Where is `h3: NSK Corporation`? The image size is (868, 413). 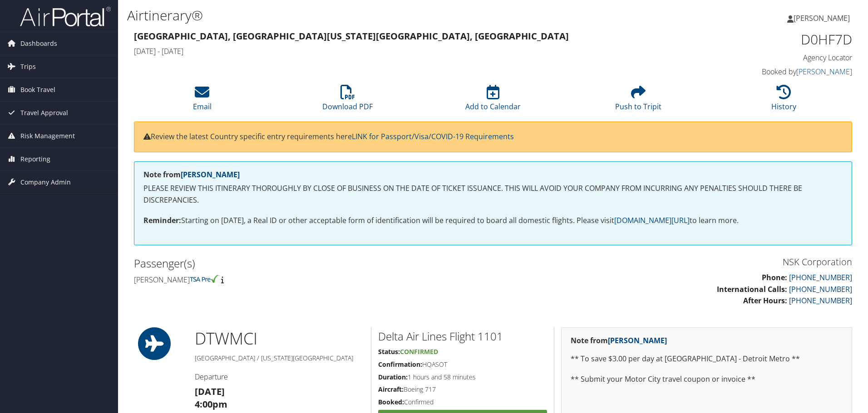 h3: NSK Corporation is located at coordinates (676, 262).